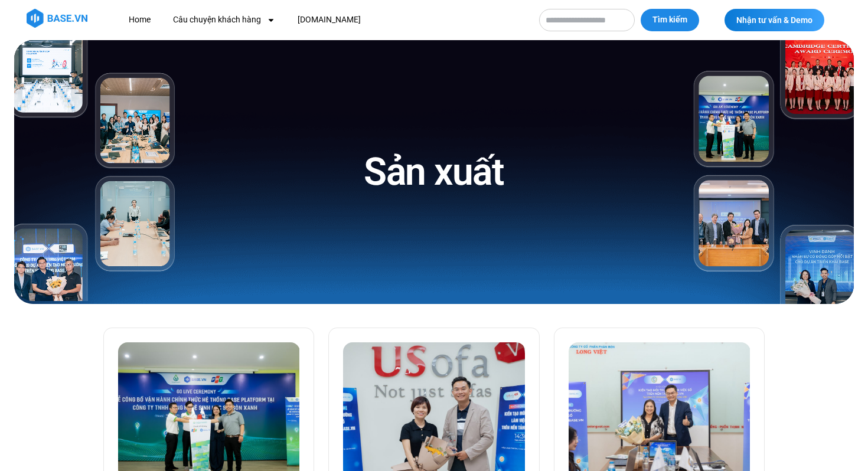 The height and width of the screenshot is (471, 868). I want to click on span: Nhận tư vấn & Demo, so click(774, 20).